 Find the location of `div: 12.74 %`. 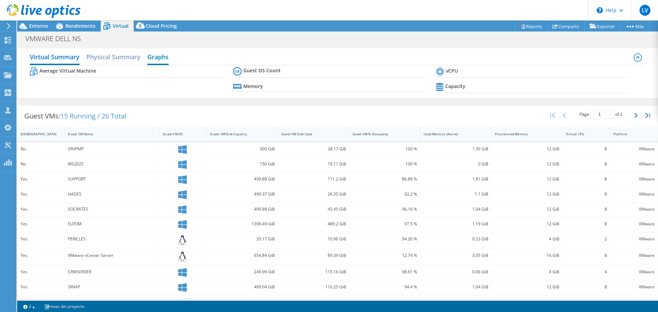

div: 12.74 % is located at coordinates (385, 256).